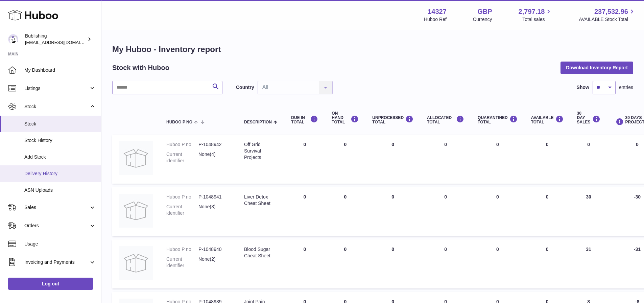  Describe the element at coordinates (607, 15) in the screenshot. I see `a: 237,532.96 AVAILABLE Stock Total` at that location.